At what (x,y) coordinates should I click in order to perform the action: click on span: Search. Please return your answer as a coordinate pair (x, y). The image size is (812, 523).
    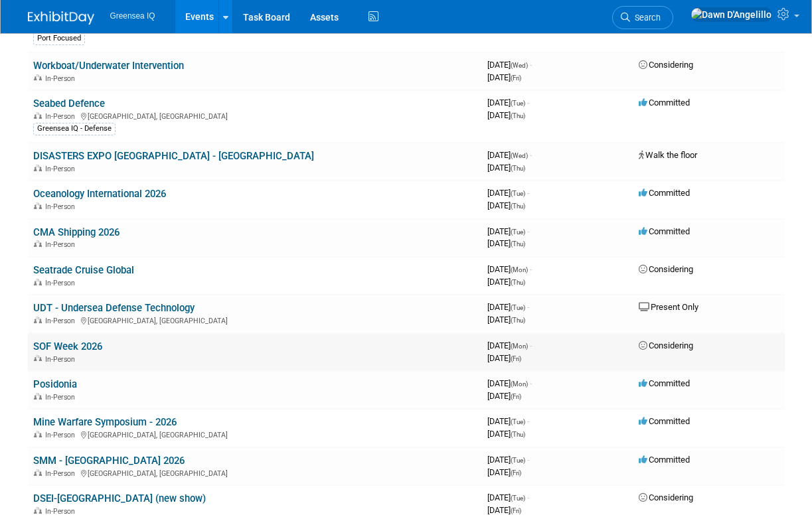
    Looking at the image, I should click on (645, 17).